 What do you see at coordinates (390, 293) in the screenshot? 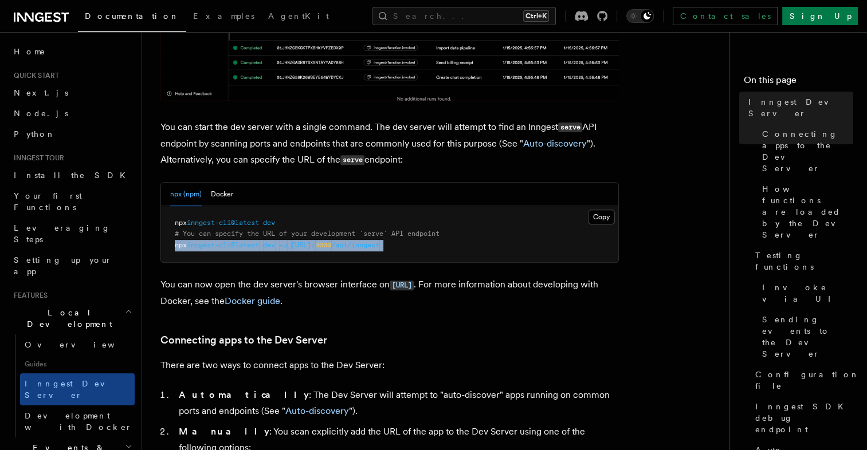
I see `p: You can now open the dev server's browser interface on . For more information about developing wi...` at bounding box center [390, 293].